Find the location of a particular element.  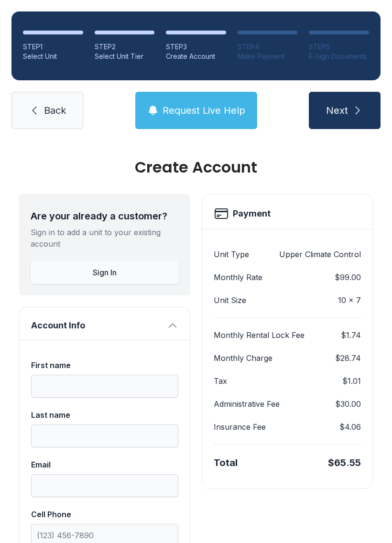

dd: $30.00 is located at coordinates (348, 404).